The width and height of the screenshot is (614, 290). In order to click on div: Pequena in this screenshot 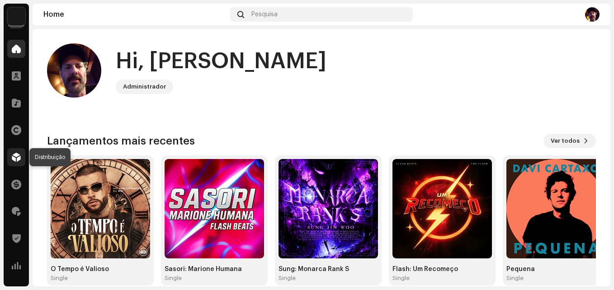, I will do `click(556, 270)`.